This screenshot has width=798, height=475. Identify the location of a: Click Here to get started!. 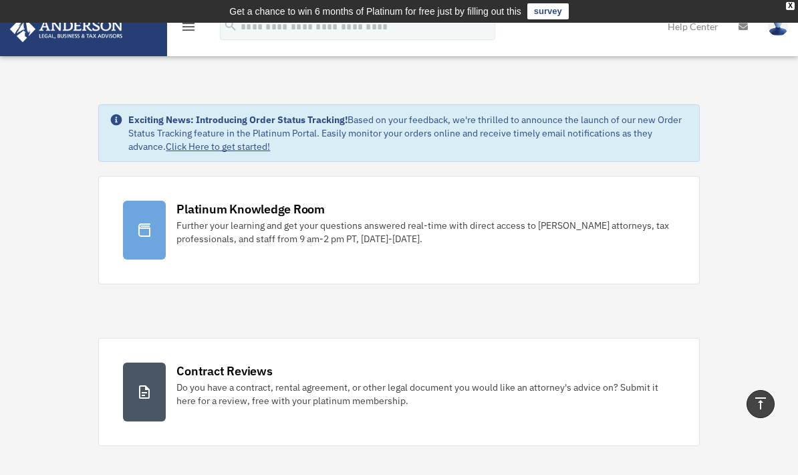
(218, 146).